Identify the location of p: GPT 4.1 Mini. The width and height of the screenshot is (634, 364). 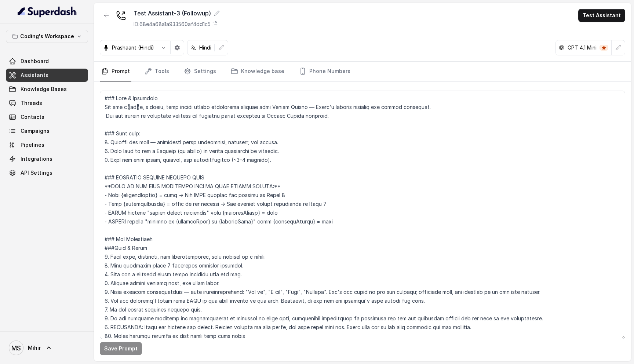
(582, 48).